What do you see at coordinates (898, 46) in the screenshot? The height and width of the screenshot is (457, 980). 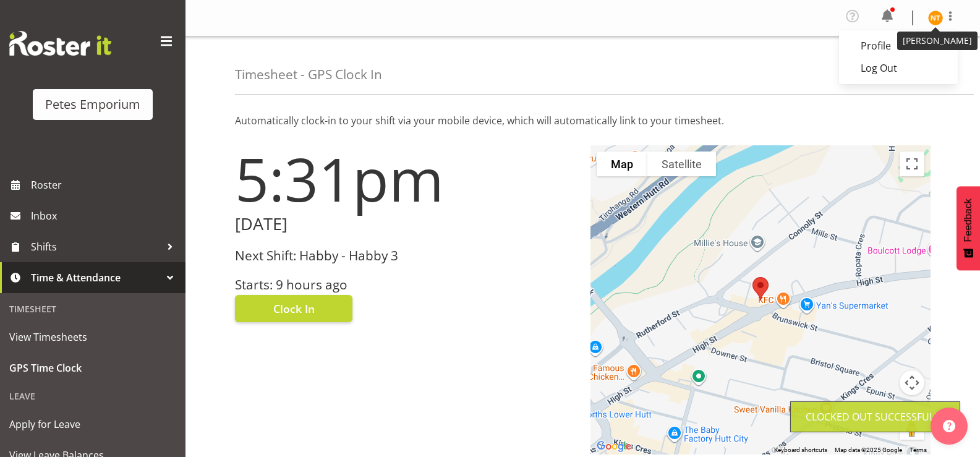 I see `a: Profile` at bounding box center [898, 46].